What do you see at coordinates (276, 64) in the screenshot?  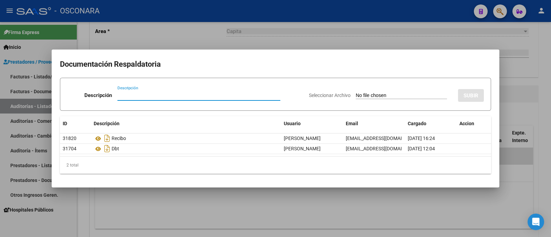 I see `h2: Documentación Respaldatoria` at bounding box center [276, 64].